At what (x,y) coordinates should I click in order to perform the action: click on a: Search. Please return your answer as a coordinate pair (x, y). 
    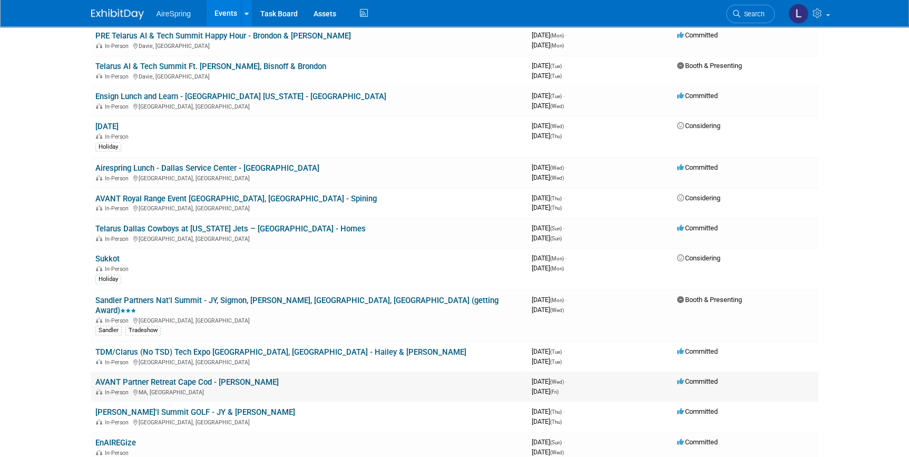
    Looking at the image, I should click on (750, 14).